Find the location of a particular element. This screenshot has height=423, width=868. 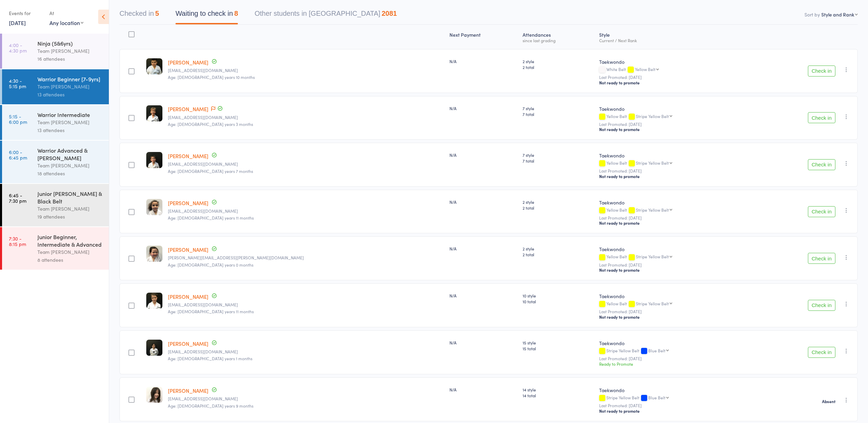

time: 6:45 - 7:30 pm is located at coordinates (17, 198).